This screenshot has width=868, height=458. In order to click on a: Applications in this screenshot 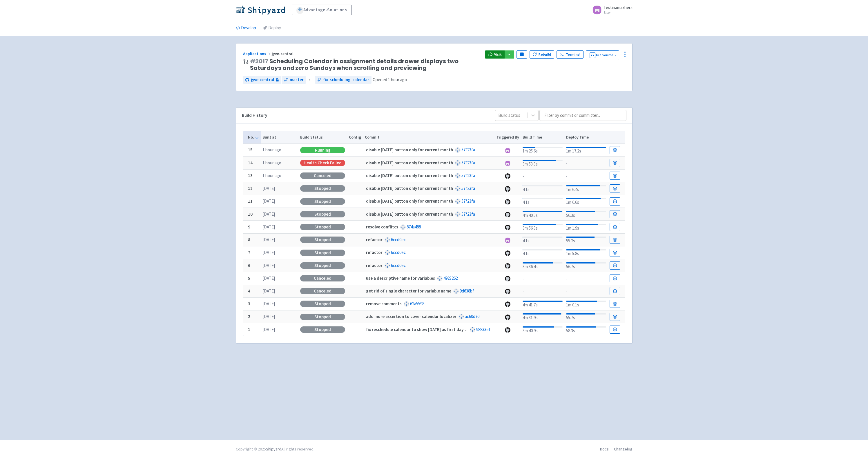, I will do `click(257, 53)`.